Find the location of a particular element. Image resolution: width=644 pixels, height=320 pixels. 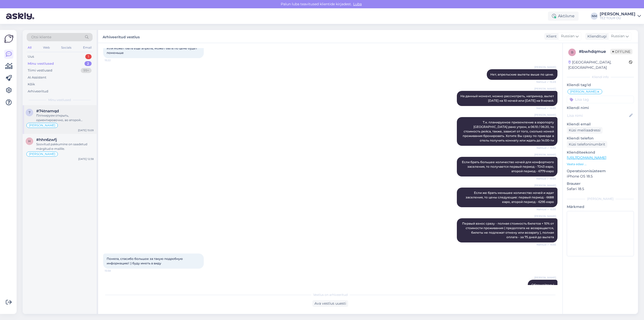

div: Ava vestlus uuesti is located at coordinates (330, 304).